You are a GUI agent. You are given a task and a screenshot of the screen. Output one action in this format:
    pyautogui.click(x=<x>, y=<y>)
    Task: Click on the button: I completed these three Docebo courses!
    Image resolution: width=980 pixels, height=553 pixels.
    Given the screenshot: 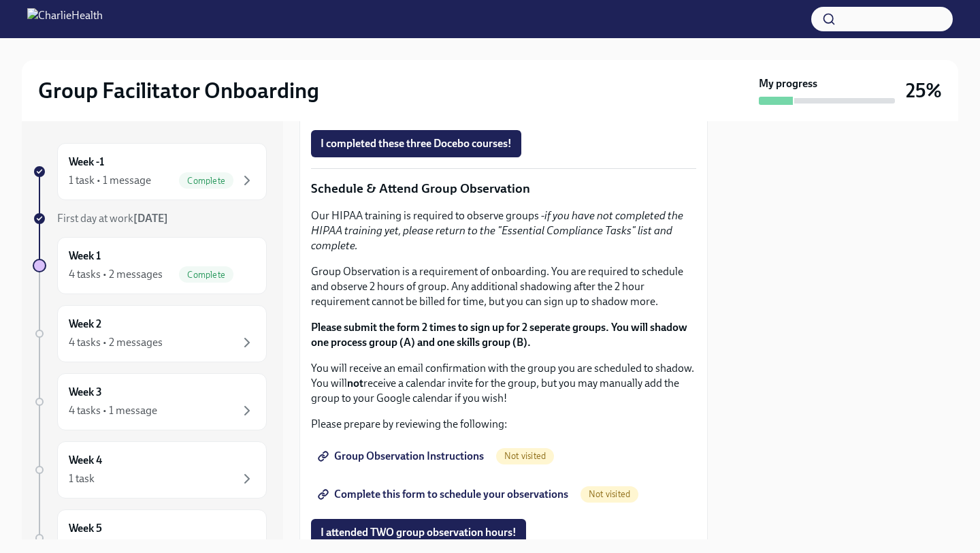 What is the action you would take?
    pyautogui.click(x=416, y=144)
    